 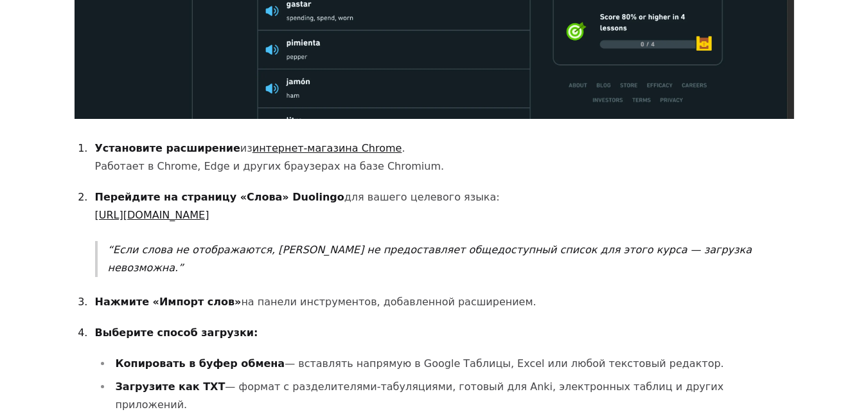 What do you see at coordinates (270, 166) in the screenshot?
I see `font: Работает в Chrome, Edge и других браузерах на базе Chromium.` at bounding box center [270, 166].